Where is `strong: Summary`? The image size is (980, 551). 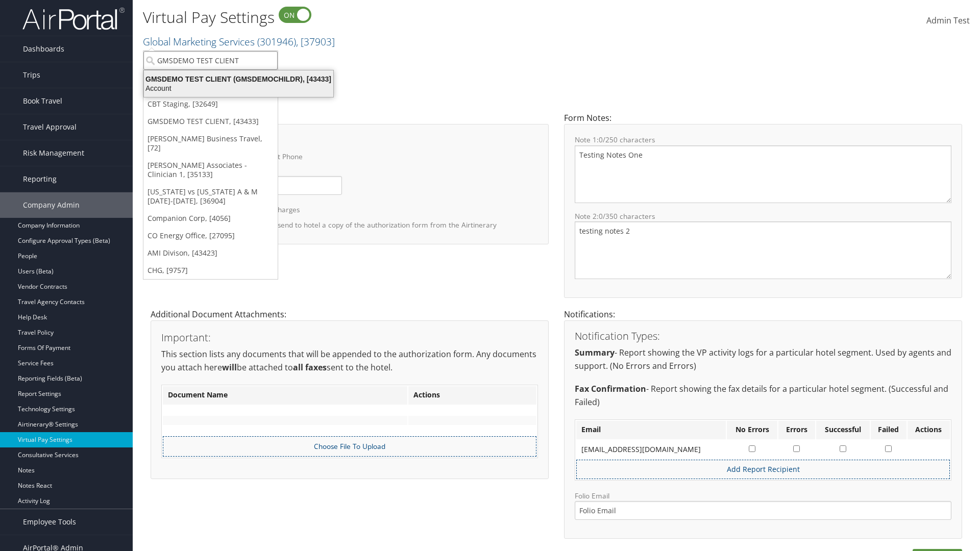
strong: Summary is located at coordinates (594, 352).